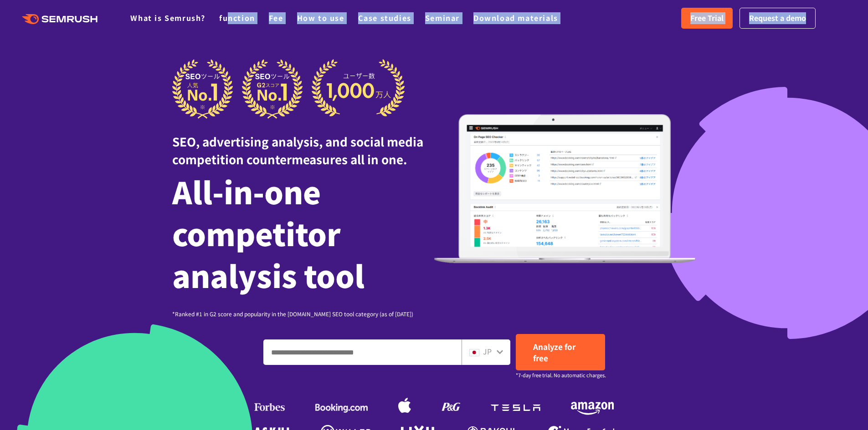  Describe the element at coordinates (487, 351) in the screenshot. I see `font: JP` at that location.